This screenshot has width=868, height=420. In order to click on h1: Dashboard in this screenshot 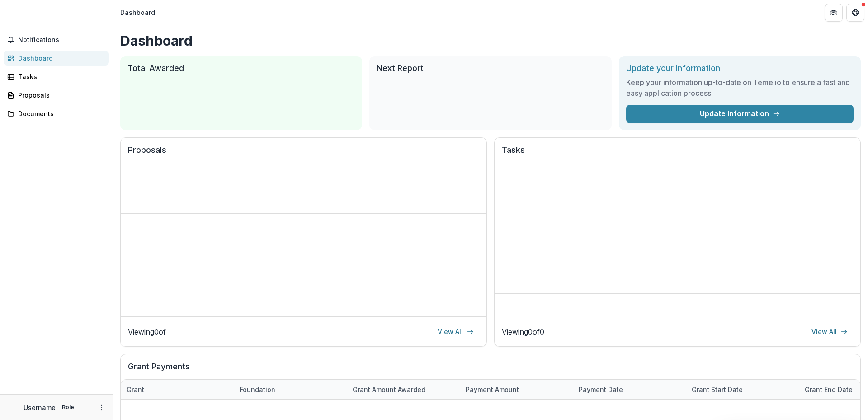, I will do `click(491, 41)`.